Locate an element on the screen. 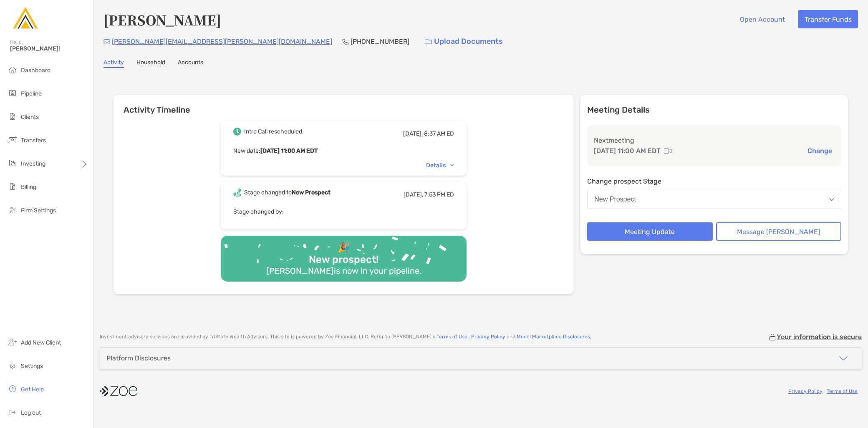 This screenshot has height=428, width=868. h6: Activity Timeline is located at coordinates (344, 105).